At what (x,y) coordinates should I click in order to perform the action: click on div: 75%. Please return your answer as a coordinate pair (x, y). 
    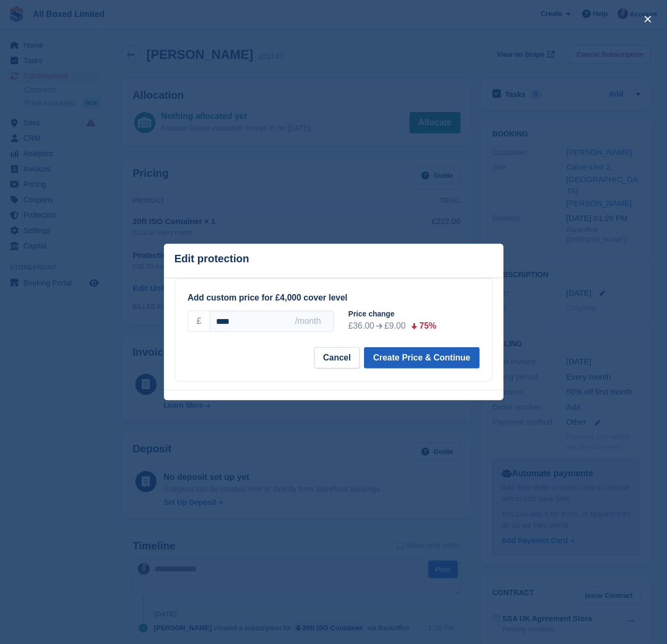
    Looking at the image, I should click on (428, 326).